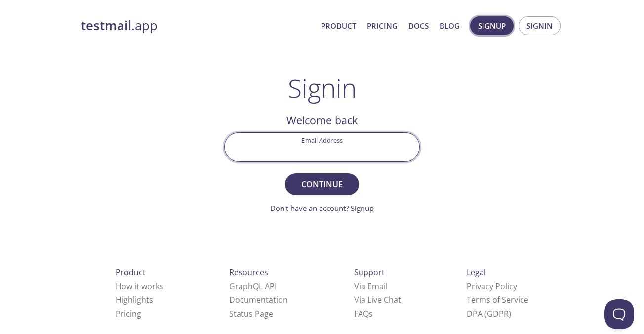 The height and width of the screenshot is (334, 644). I want to click on a: Blog, so click(450, 26).